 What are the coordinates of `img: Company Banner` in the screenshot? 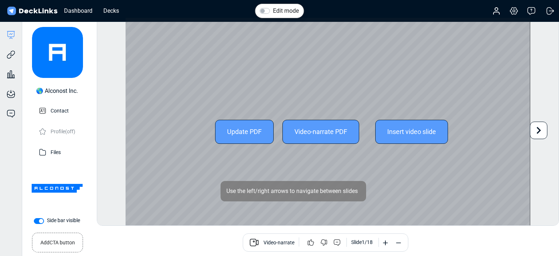 It's located at (57, 188).